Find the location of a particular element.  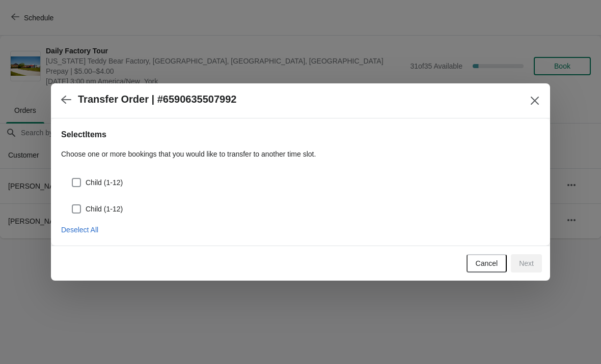

p: Choose one or more bookings that you would like to transfer to another time slot. is located at coordinates (300, 154).